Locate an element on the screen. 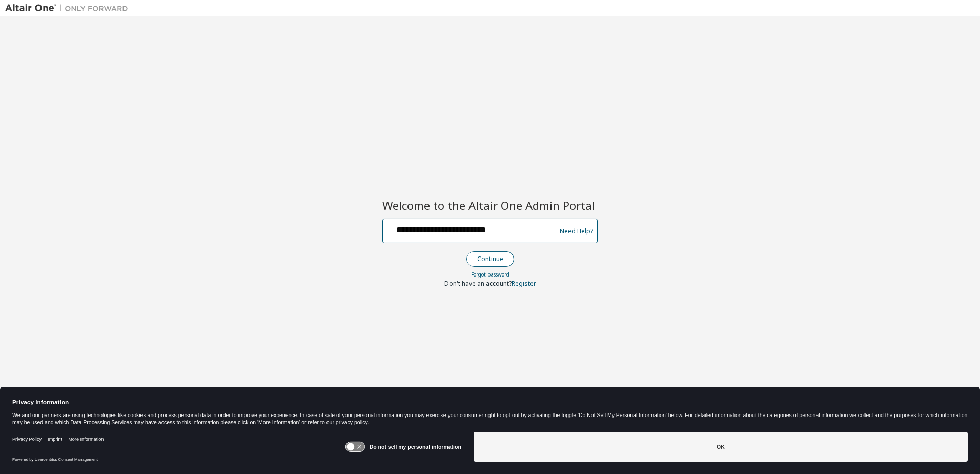 The height and width of the screenshot is (474, 980). span: Don't have an account? is located at coordinates (478, 283).